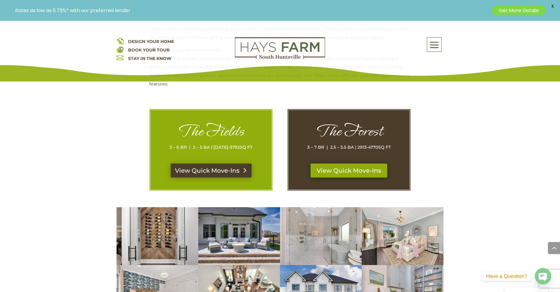 Image resolution: width=560 pixels, height=292 pixels. Describe the element at coordinates (402, 236) in the screenshot. I see `img: 2106-Forest-Gate-82-400x284.jpg` at that location.